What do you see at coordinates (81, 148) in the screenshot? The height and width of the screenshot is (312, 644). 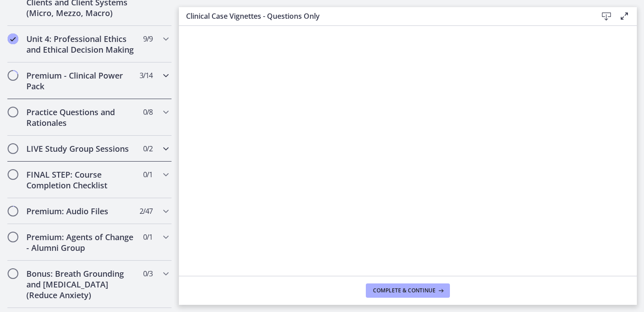 I see `h2: LIVE Study Group Sessions` at bounding box center [81, 148].